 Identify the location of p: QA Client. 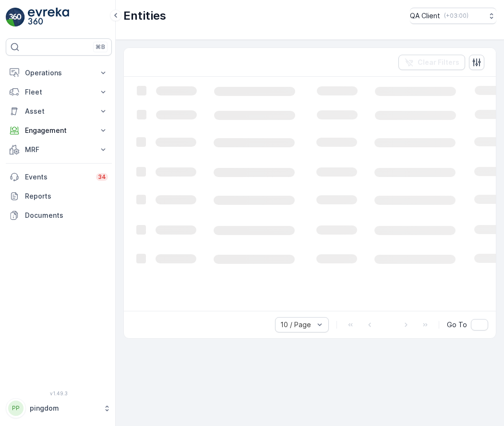
(425, 16).